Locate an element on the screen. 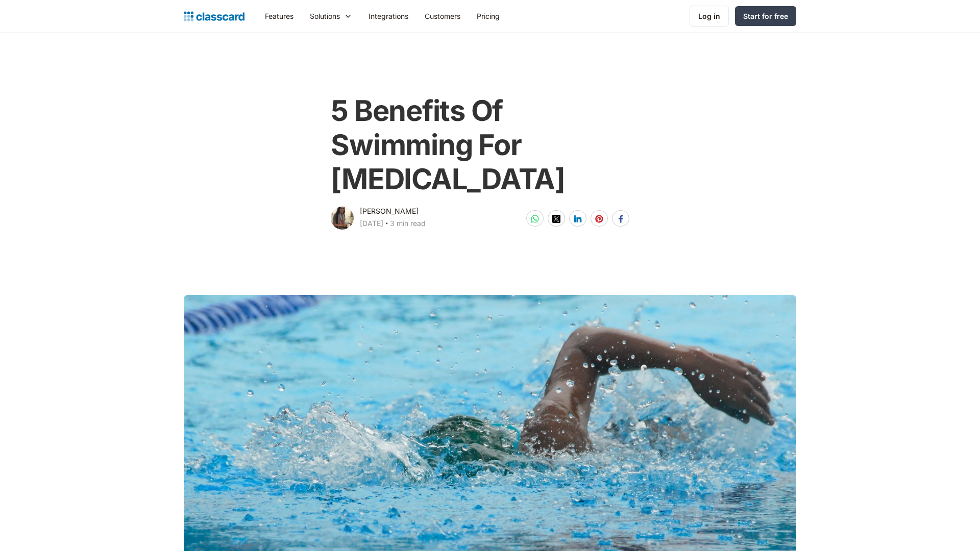 Image resolution: width=980 pixels, height=551 pixels. a: Features is located at coordinates (279, 16).